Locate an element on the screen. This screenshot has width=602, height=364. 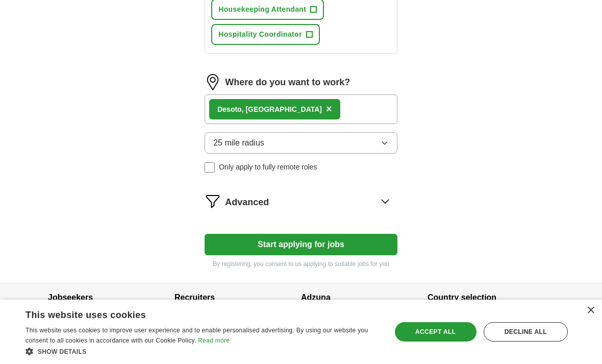
input: Only apply to fully remote roles is located at coordinates (210, 167).